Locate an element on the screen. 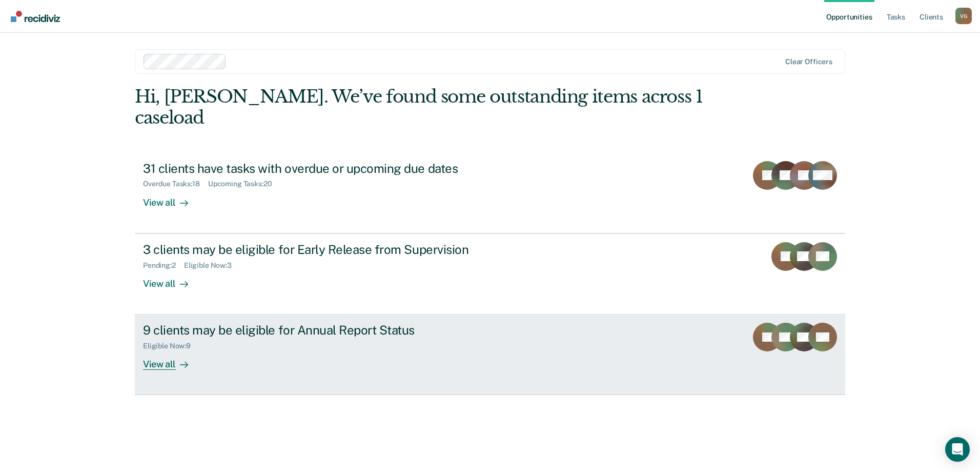 The height and width of the screenshot is (472, 980). button: Profile dropdown button is located at coordinates (963, 16).